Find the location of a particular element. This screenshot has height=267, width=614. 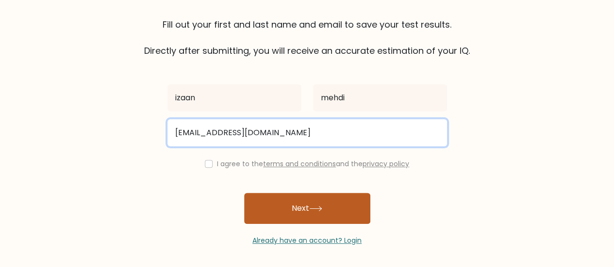

label: I agree to the and the is located at coordinates (313, 164).